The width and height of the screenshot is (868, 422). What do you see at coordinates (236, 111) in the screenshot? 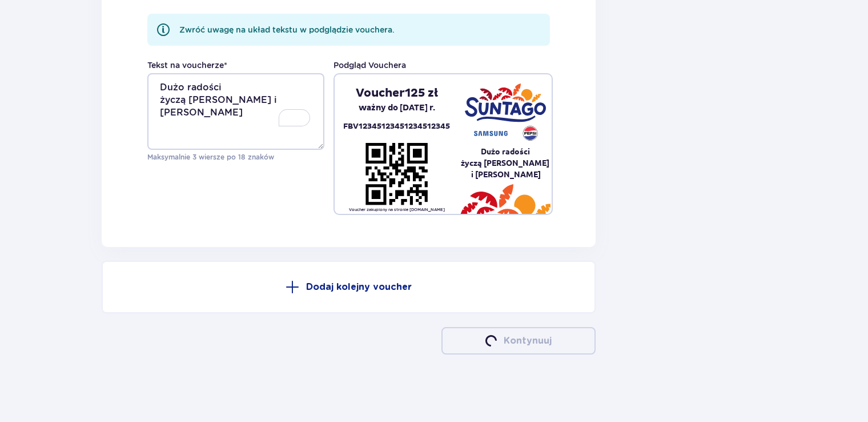
I see `textarea: To enrich screen reader interactions, please activate Accessibility in Grammarly extension settings` at bounding box center [236, 111].